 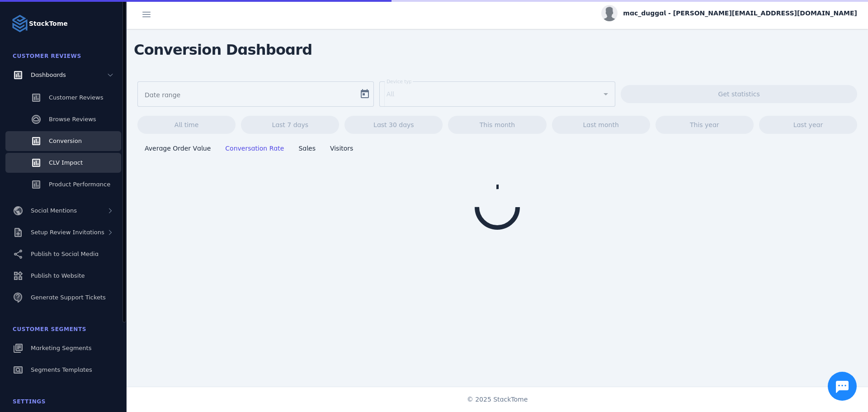 What do you see at coordinates (48, 23) in the screenshot?
I see `strong: StackTome` at bounding box center [48, 23].